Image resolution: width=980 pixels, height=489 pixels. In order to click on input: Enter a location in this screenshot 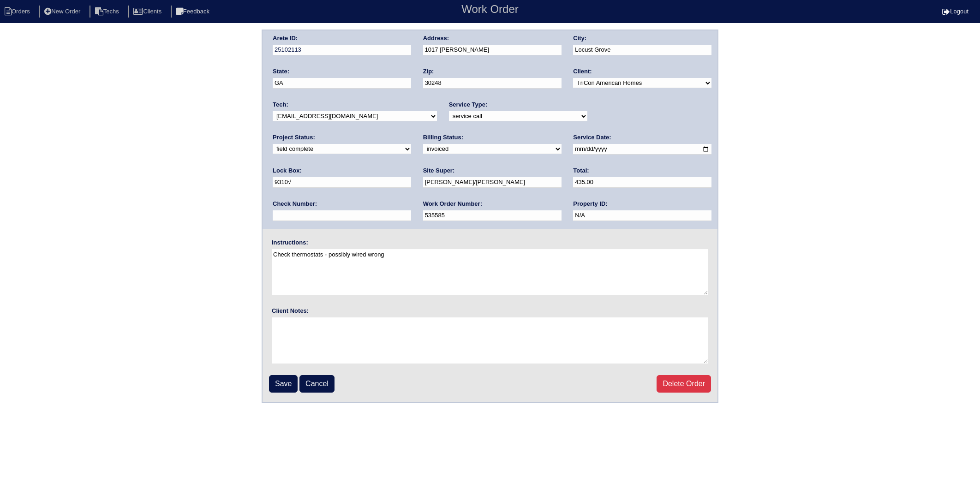, I will do `click(493, 50)`.